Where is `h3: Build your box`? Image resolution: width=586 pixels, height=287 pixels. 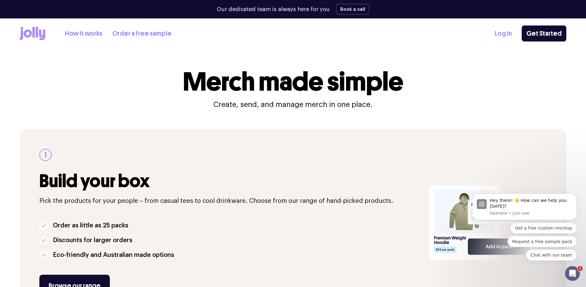
h3: Build your box is located at coordinates (230, 181).